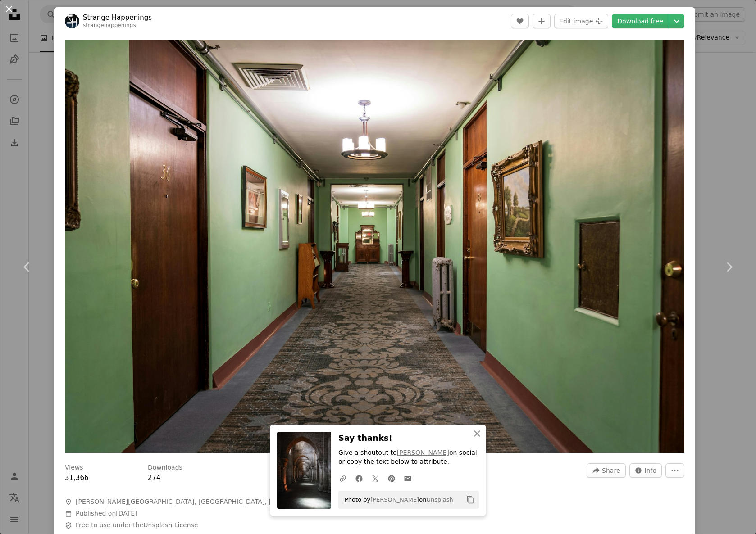 Image resolution: width=756 pixels, height=534 pixels. I want to click on a: Share over email, so click(407, 479).